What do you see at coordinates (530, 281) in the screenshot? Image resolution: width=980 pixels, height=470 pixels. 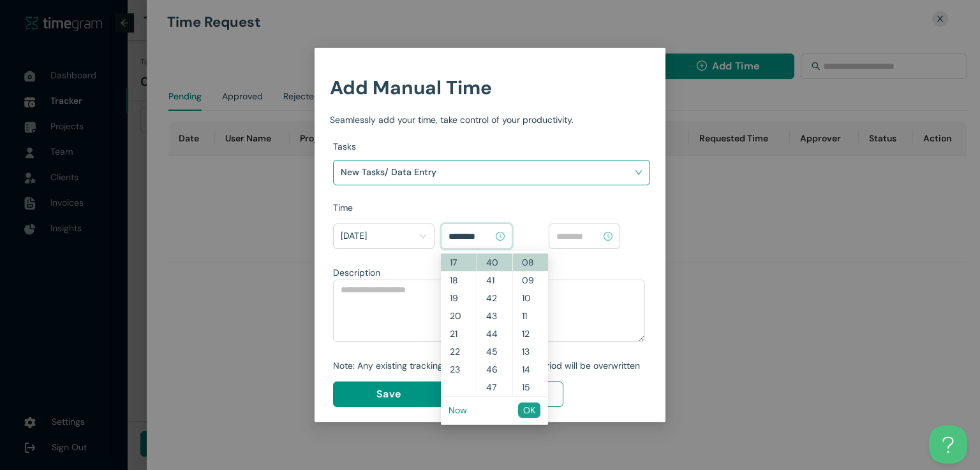 I see `div: 09` at bounding box center [530, 281].